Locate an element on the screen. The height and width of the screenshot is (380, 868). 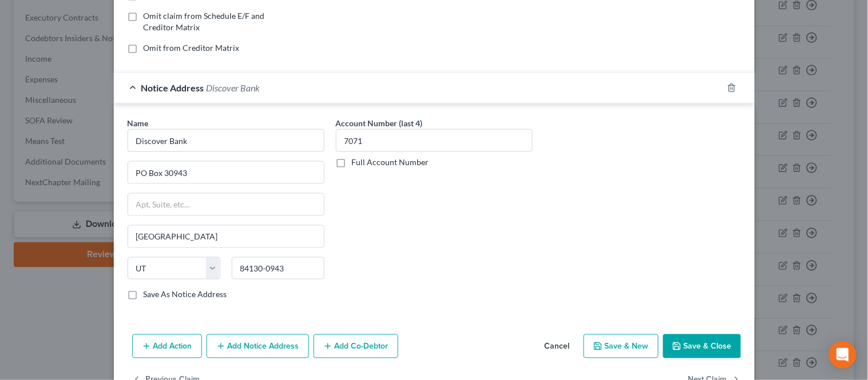
label: Account Number (last 4) is located at coordinates (379, 123).